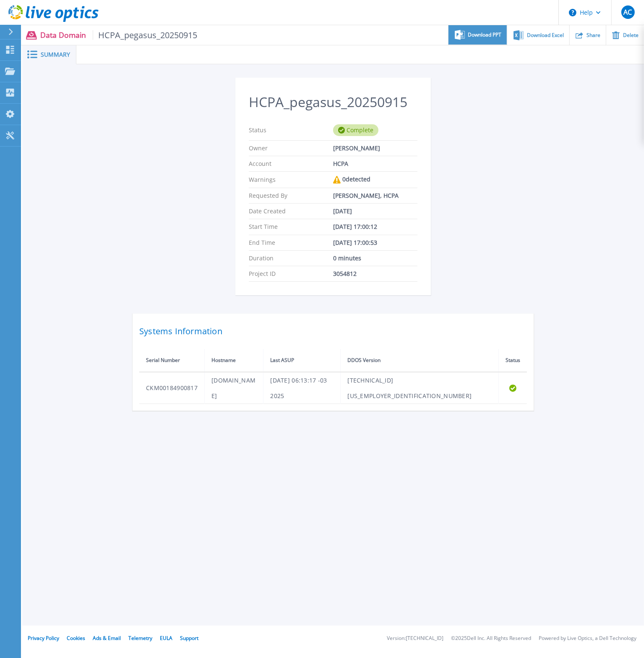 The width and height of the screenshot is (644, 658). What do you see at coordinates (628, 12) in the screenshot?
I see `span: AC` at bounding box center [628, 12].